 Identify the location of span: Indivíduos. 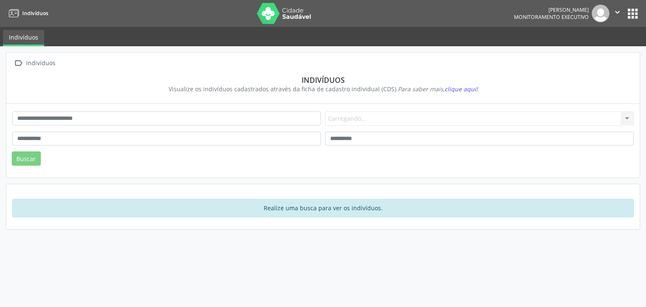
(35, 13).